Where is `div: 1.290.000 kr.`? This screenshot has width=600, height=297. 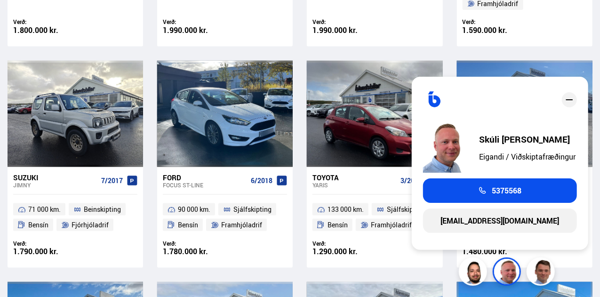
div: 1.290.000 kr. is located at coordinates (344, 251).